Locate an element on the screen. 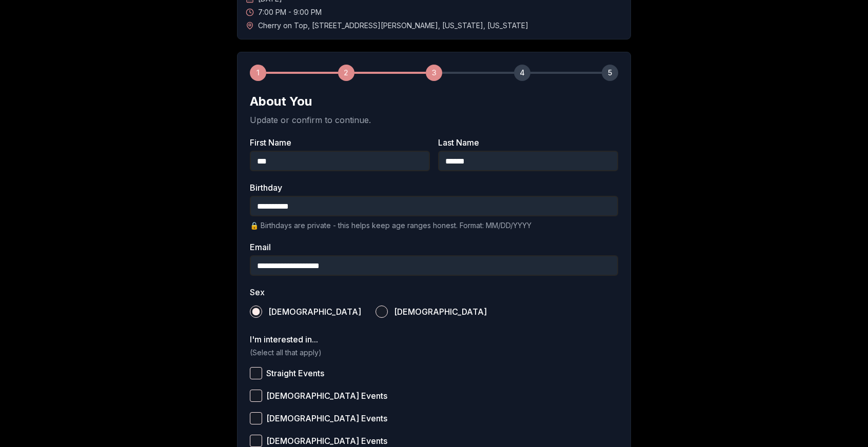 This screenshot has width=868, height=447. label: Email is located at coordinates (434, 247).